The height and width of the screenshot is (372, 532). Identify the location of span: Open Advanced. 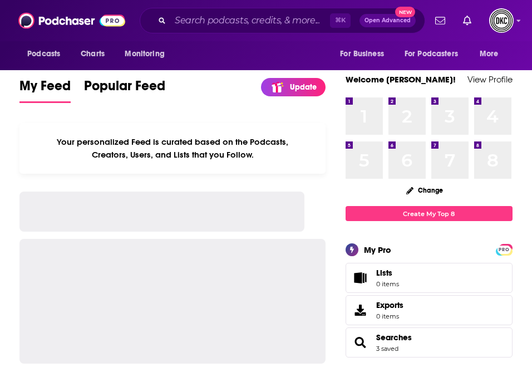
(387, 21).